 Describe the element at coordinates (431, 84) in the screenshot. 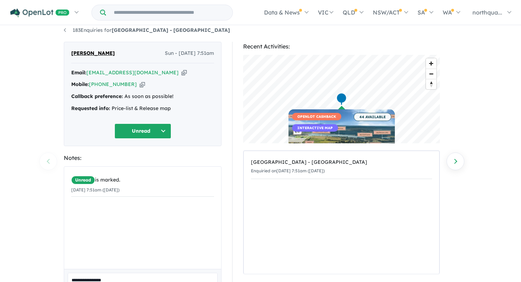

I see `button: Reset bearing to north` at that location.